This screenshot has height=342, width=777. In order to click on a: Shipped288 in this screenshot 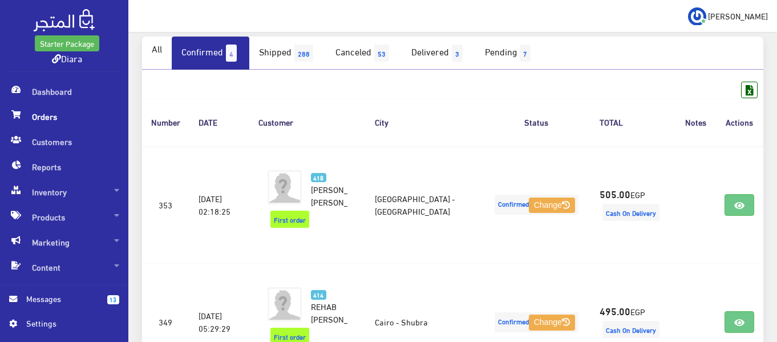, I will do `click(288, 53)`.